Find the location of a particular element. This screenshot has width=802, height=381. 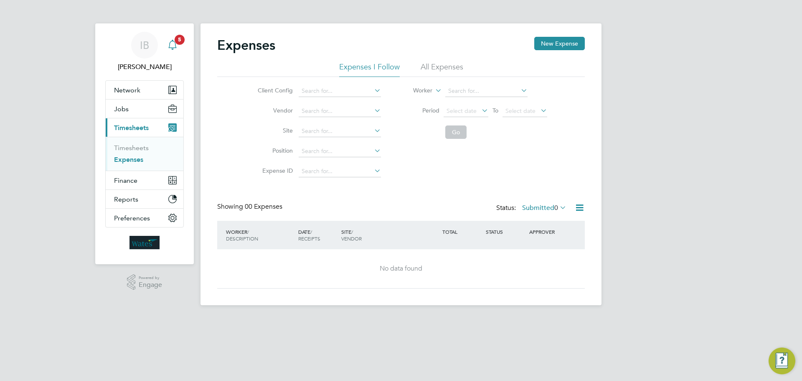

img: wates-logo-retina.png is located at coordinates (145, 242).